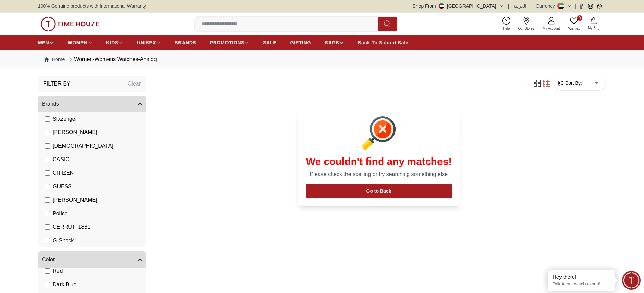 This screenshot has width=644, height=293. I want to click on span: Sort By:, so click(573, 83).